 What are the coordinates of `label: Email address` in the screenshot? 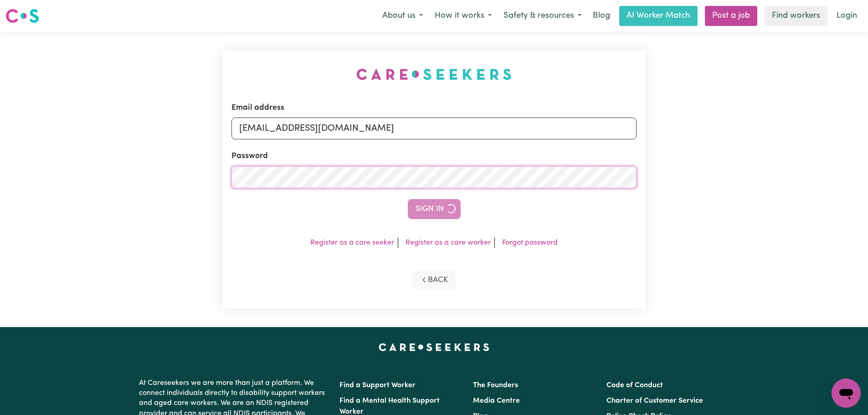 It's located at (258, 108).